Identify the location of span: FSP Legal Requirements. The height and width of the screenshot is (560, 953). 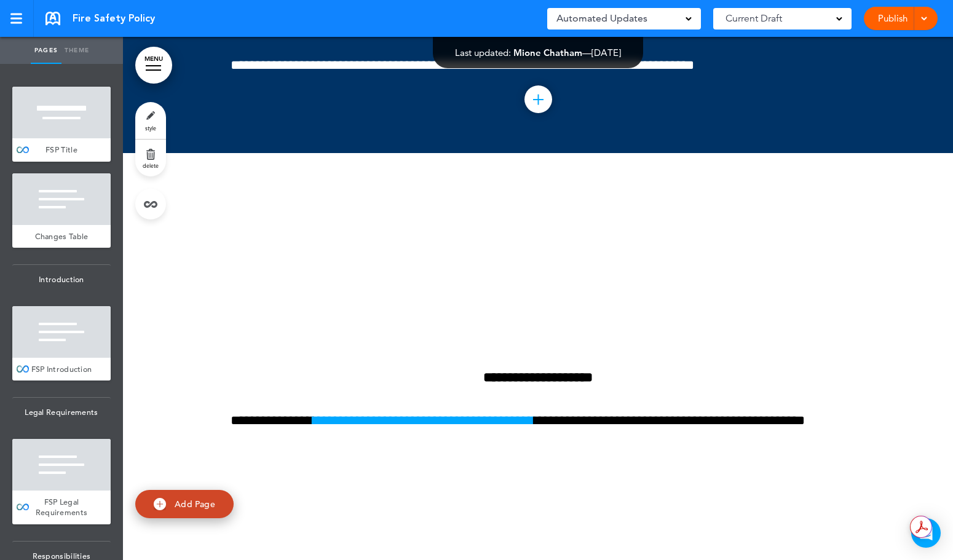
(62, 507).